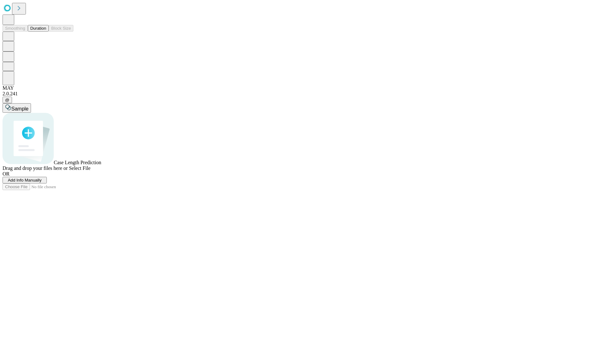  Describe the element at coordinates (61, 28) in the screenshot. I see `button: Block Size` at that location.